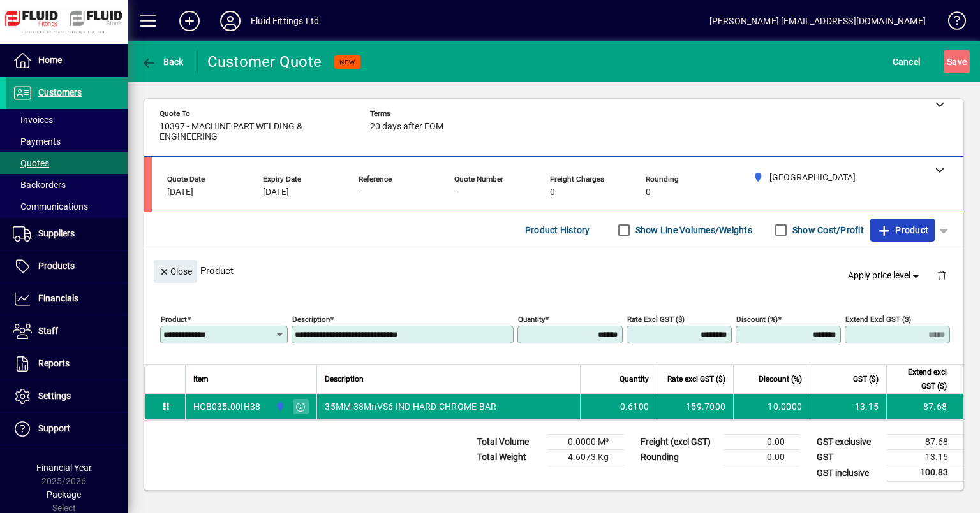  I want to click on a: Home, so click(67, 61).